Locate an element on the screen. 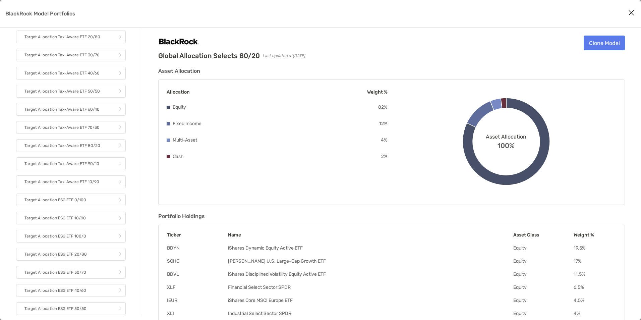  p: Target Allocation Tax-Aware ETF 90/10 is located at coordinates (62, 164).